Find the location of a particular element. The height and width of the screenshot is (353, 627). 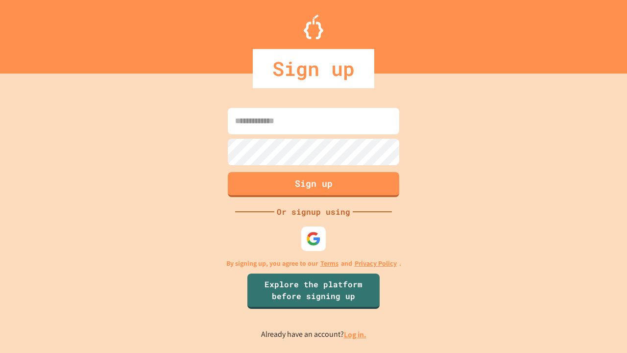

button: Sign up is located at coordinates (313, 184).